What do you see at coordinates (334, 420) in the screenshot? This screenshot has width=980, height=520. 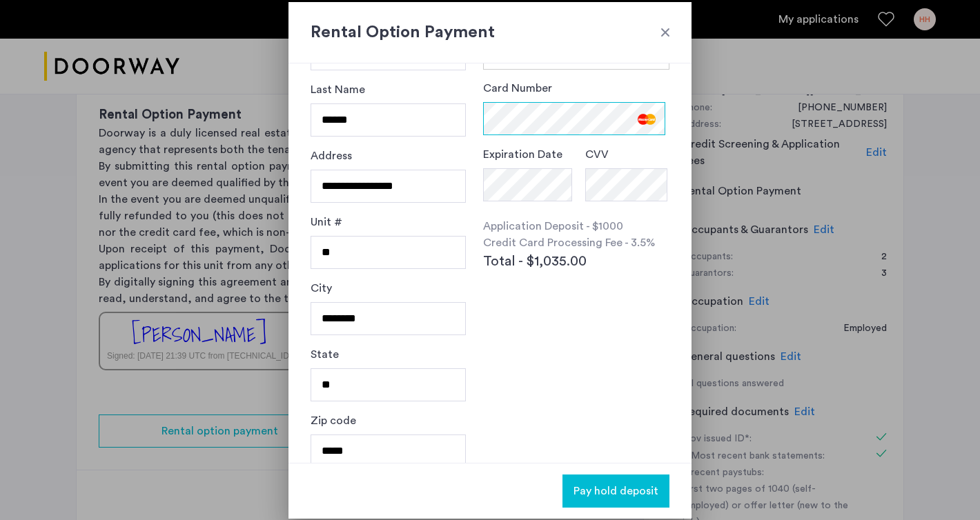 I see `label: Zip code` at bounding box center [334, 420].